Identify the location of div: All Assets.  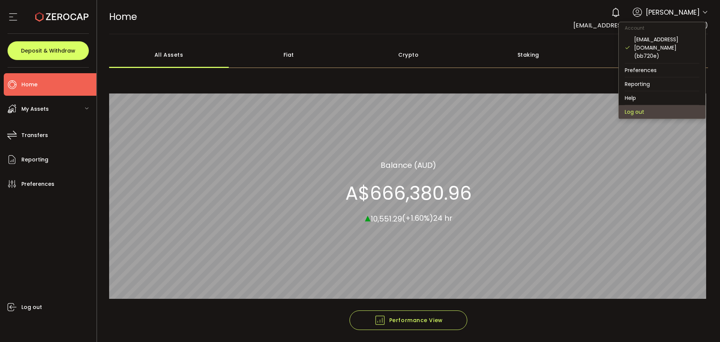
(169, 55).